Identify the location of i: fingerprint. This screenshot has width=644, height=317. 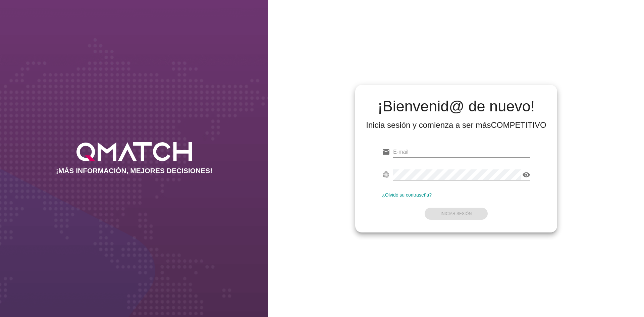
(386, 175).